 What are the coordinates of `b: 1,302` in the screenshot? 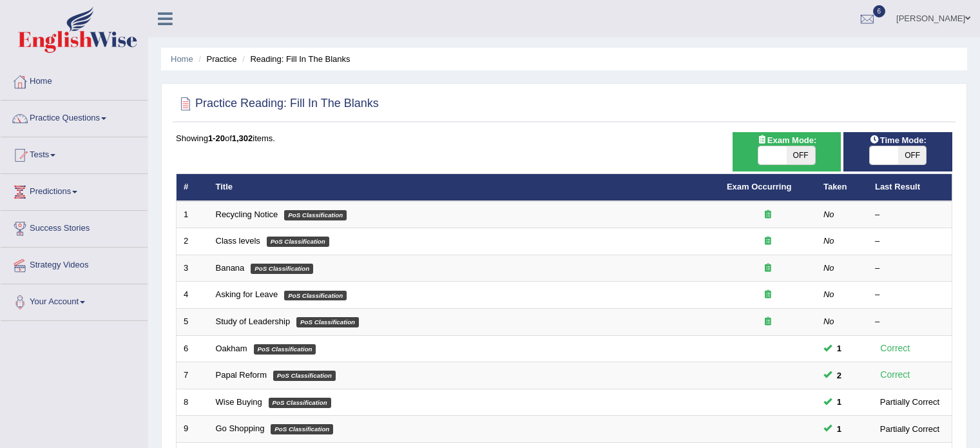 It's located at (242, 138).